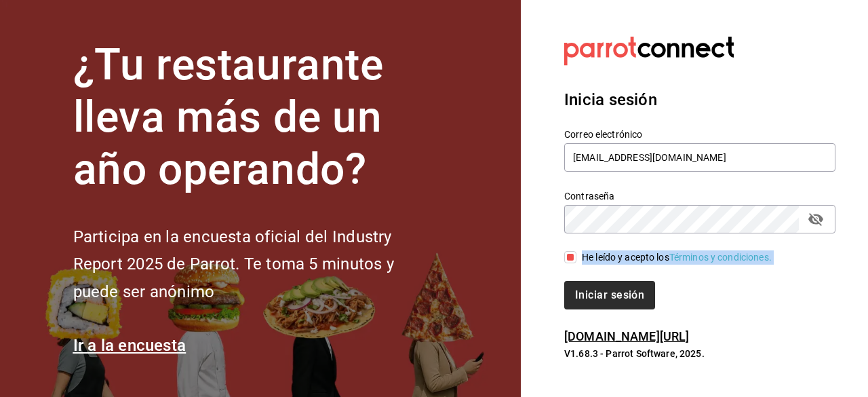  What do you see at coordinates (700, 196) in the screenshot?
I see `label: Contraseña` at bounding box center [700, 196].